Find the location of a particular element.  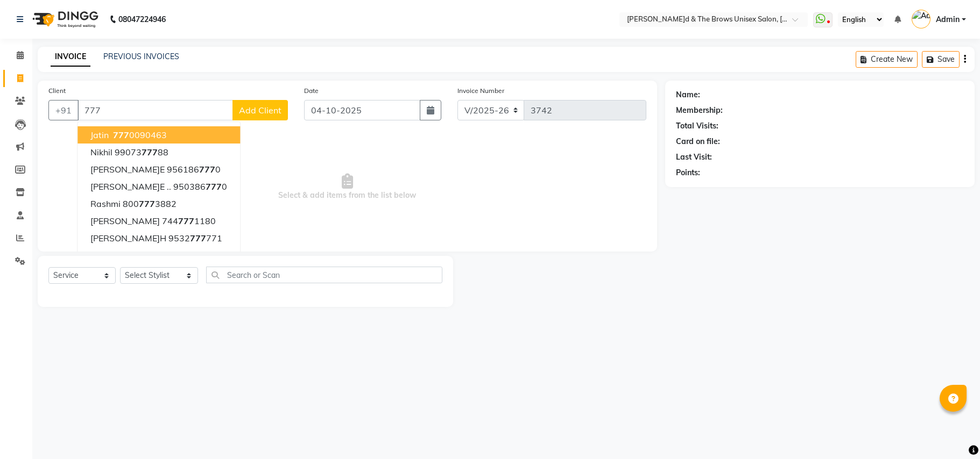

ngb-highlight: 956186 0 is located at coordinates (194, 170).